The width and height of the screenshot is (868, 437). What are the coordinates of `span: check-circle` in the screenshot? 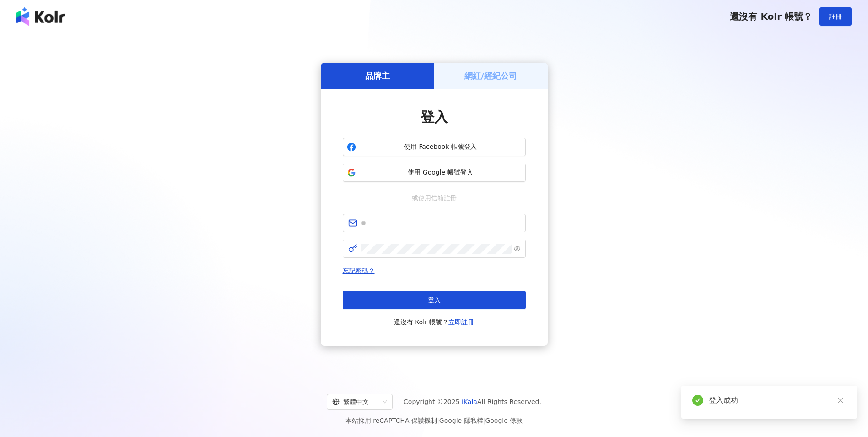 It's located at (698, 400).